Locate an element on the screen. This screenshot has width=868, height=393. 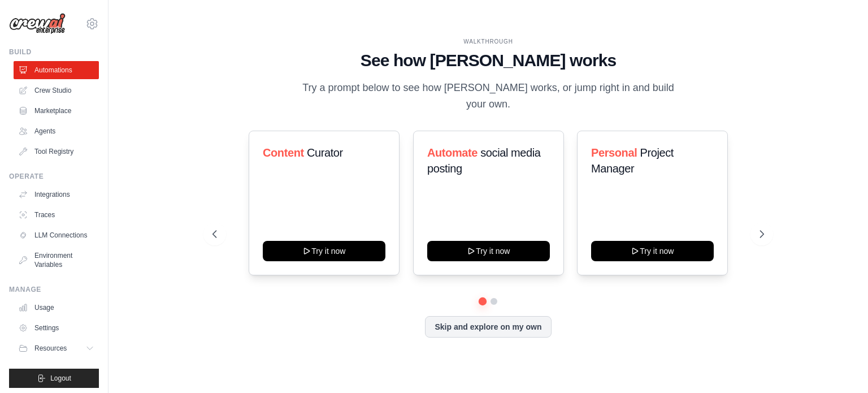
a: Settings is located at coordinates (56, 328).